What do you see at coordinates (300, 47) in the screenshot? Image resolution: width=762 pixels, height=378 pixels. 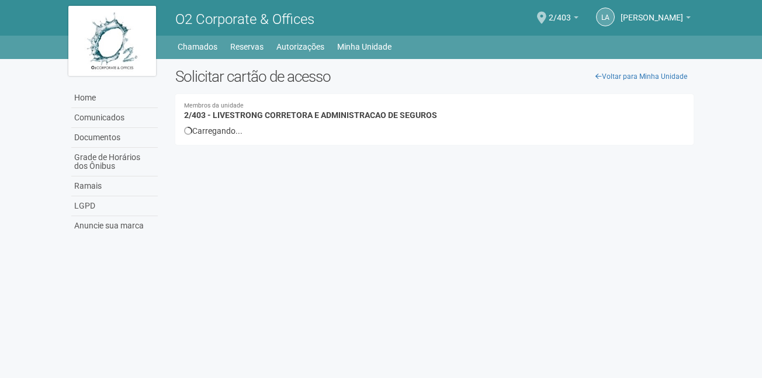 I see `a: Autorizações` at bounding box center [300, 47].